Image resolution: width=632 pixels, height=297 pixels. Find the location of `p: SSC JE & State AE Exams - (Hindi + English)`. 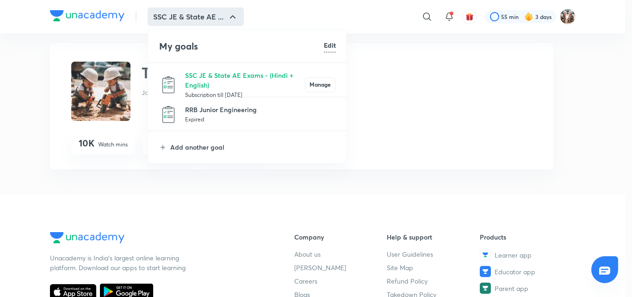

p: SSC JE & State AE Exams - (Hindi + English) is located at coordinates (245, 80).